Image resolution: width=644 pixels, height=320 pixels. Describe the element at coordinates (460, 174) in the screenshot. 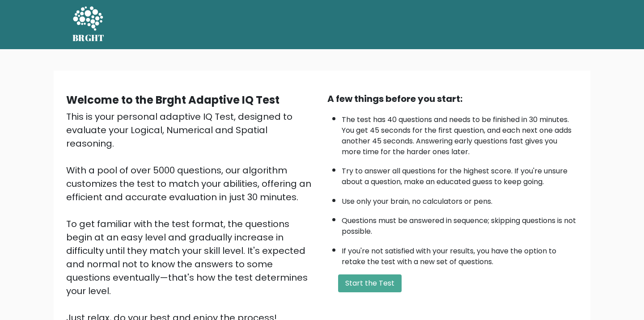

I see `li: Try to answer all questions for the highest score. If you're unsure about a question, make an edu...` at that location.